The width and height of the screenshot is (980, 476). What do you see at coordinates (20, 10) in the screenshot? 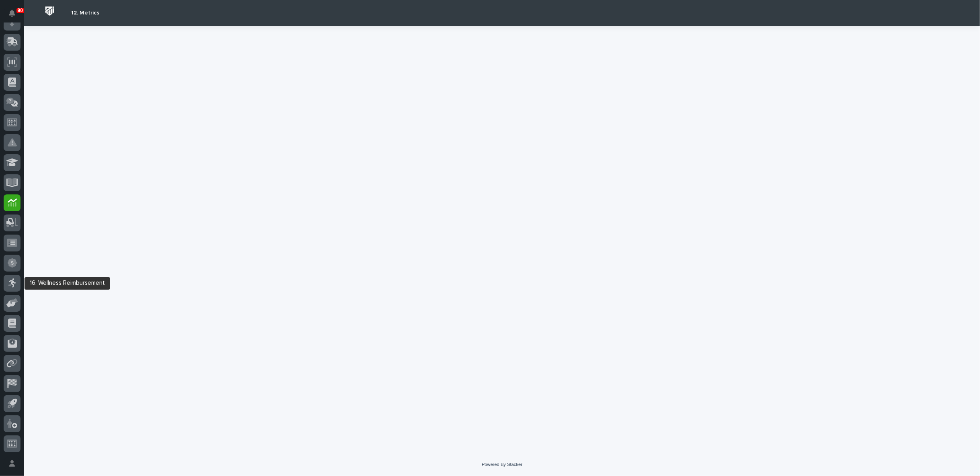
I see `p: 90` at bounding box center [20, 10].